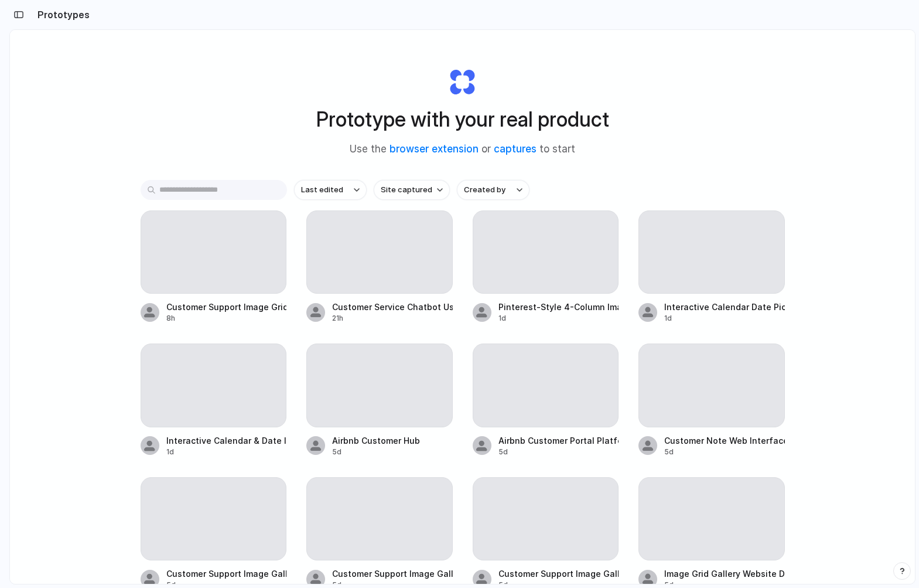 The height and width of the screenshot is (588, 919). What do you see at coordinates (227, 573) in the screenshot?
I see `div: Customer Support Image Gallery Interface` at bounding box center [227, 573].